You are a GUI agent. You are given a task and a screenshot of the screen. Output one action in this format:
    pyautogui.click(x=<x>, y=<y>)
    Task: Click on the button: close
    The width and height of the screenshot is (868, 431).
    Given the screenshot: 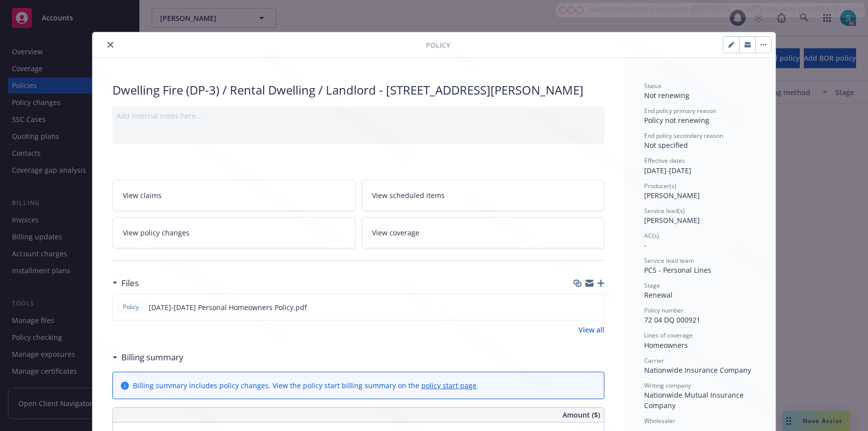 What is the action you would take?
    pyautogui.click(x=111, y=45)
    